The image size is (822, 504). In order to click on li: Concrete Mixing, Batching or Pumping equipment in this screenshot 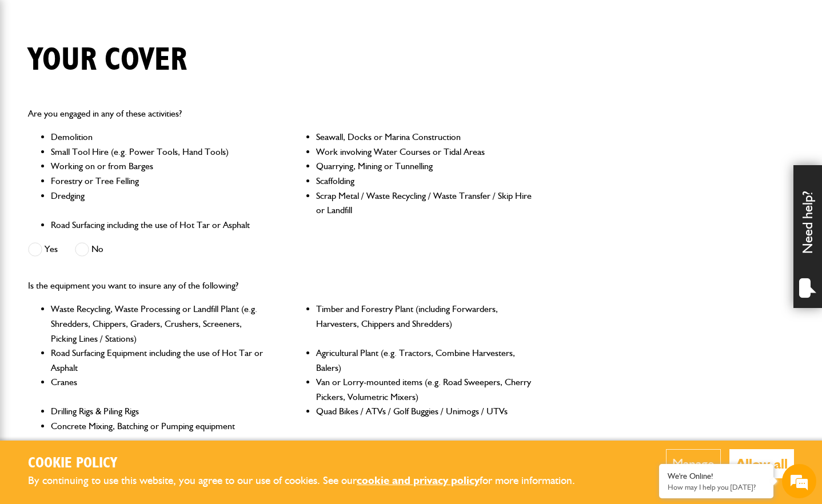, I will do `click(159, 426)`.